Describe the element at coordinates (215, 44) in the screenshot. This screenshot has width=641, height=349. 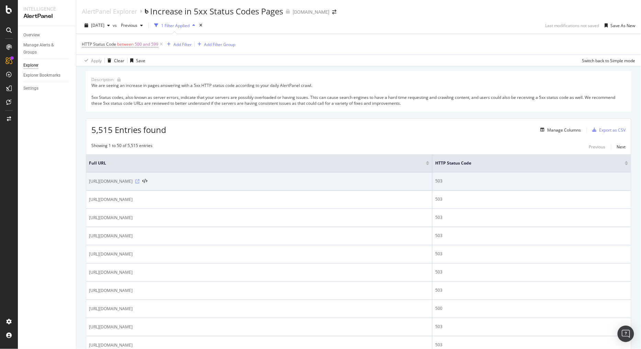
I see `button: Add Filter Group` at that location.